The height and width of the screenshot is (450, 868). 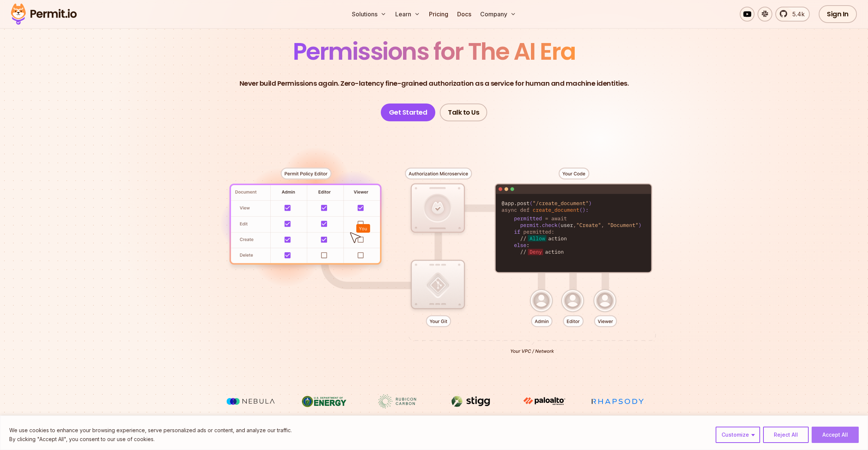 What do you see at coordinates (434, 51) in the screenshot?
I see `span: Permissions for The AI Era` at bounding box center [434, 51].